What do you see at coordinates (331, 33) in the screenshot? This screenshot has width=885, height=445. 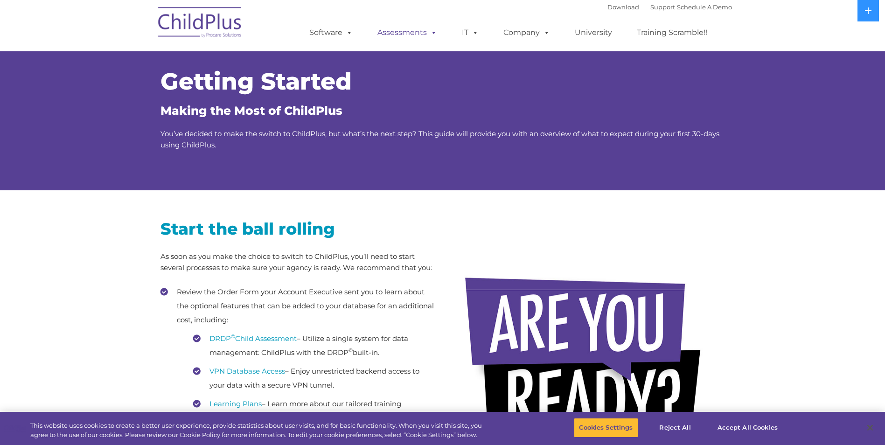 I see `a: Software` at bounding box center [331, 33].